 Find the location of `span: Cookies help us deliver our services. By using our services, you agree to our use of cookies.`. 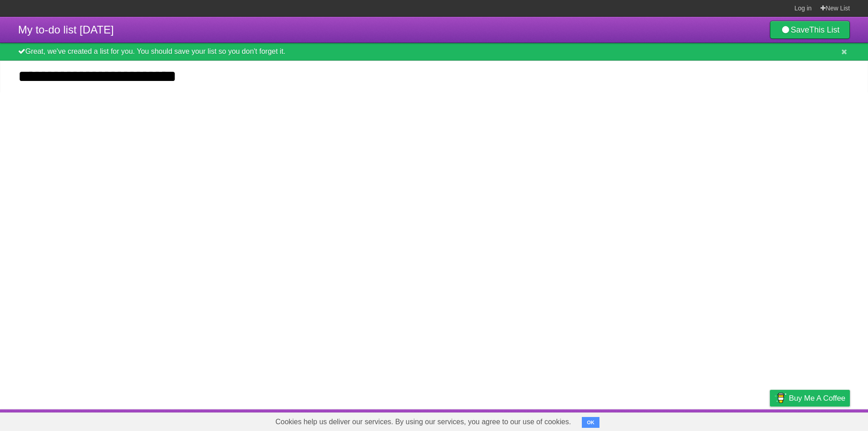

span: Cookies help us deliver our services. By using our services, you agree to our use of cookies. is located at coordinates (423, 421).